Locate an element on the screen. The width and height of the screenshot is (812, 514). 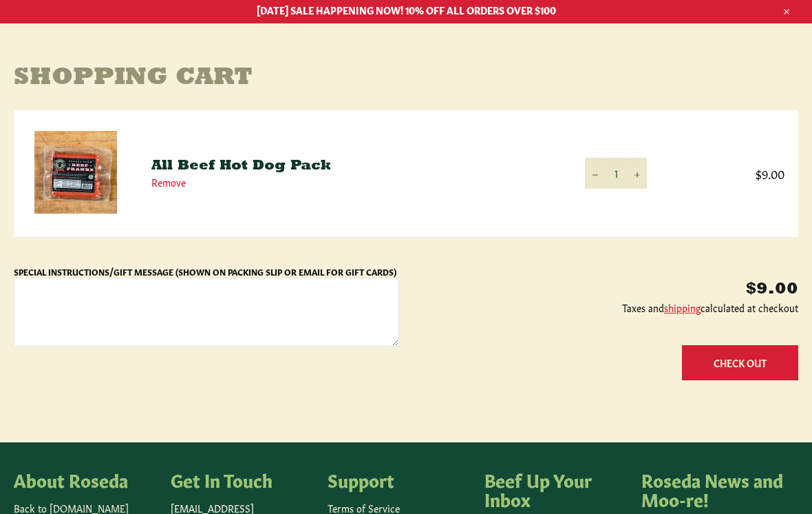
h1: Shopping Cart is located at coordinates (406, 78).